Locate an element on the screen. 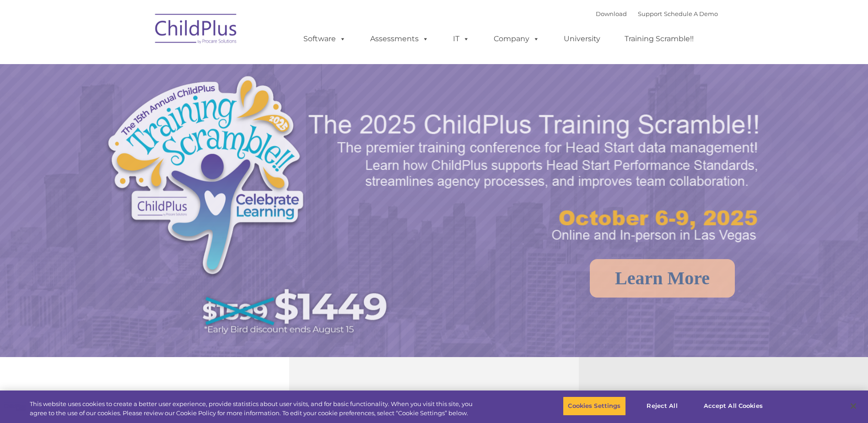 The image size is (868, 423). button: Close is located at coordinates (854, 406).